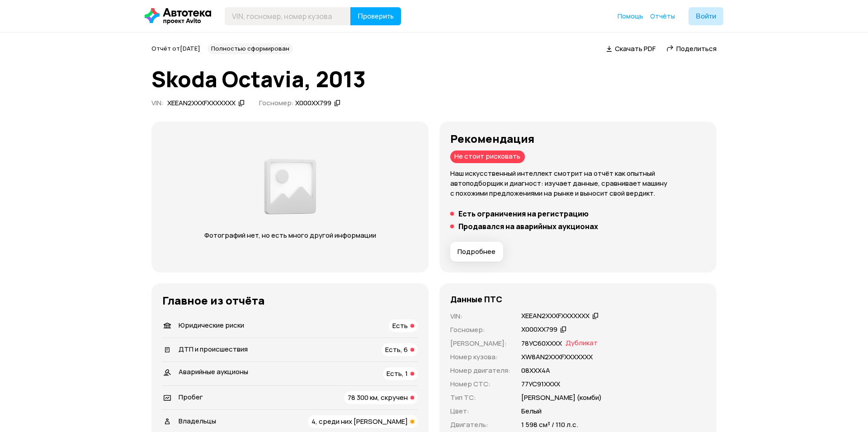  Describe the element at coordinates (197, 421) in the screenshot. I see `span: Владельцы` at that location.